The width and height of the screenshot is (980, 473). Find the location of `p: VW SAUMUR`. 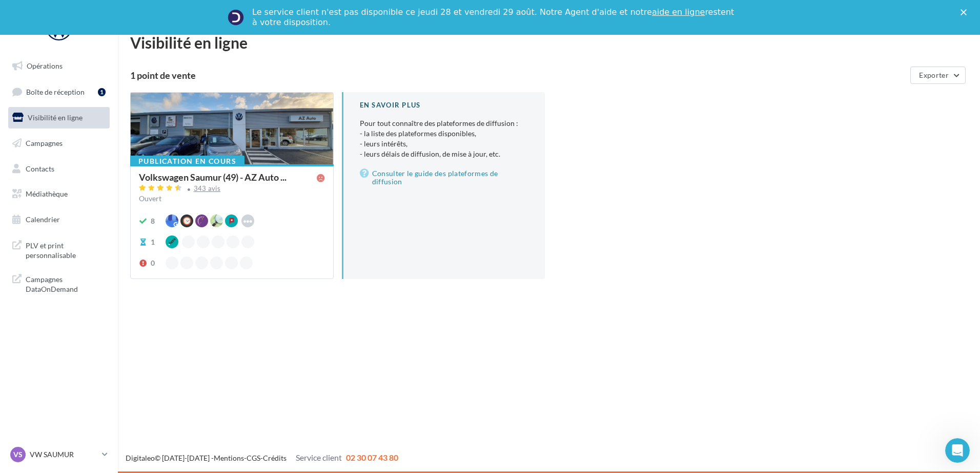

p: VW SAUMUR is located at coordinates (63, 455).